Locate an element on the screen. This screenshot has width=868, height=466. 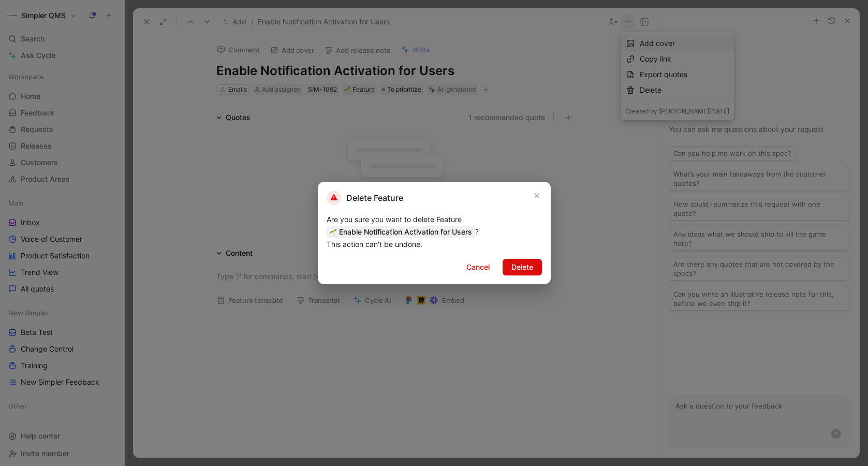
button: Cancel is located at coordinates (478, 267).